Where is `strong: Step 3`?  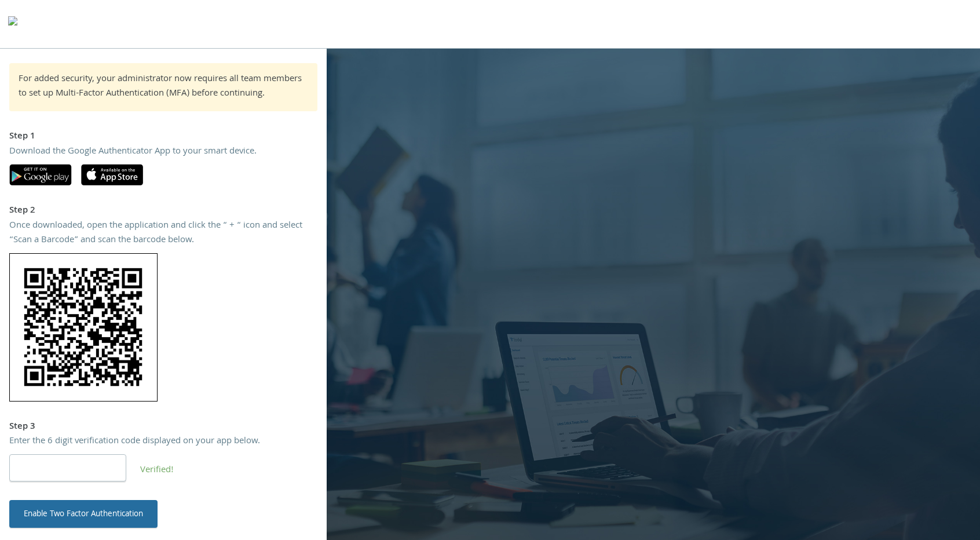
strong: Step 3 is located at coordinates (22, 427).